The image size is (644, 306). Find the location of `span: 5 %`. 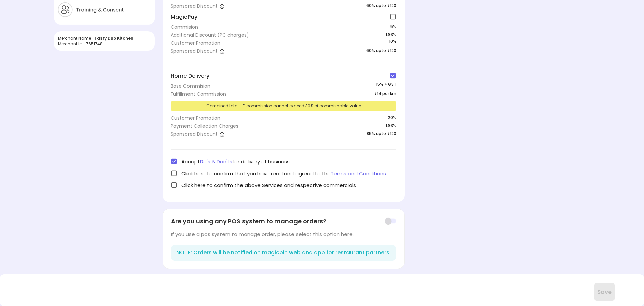

span: 5 % is located at coordinates (393, 27).